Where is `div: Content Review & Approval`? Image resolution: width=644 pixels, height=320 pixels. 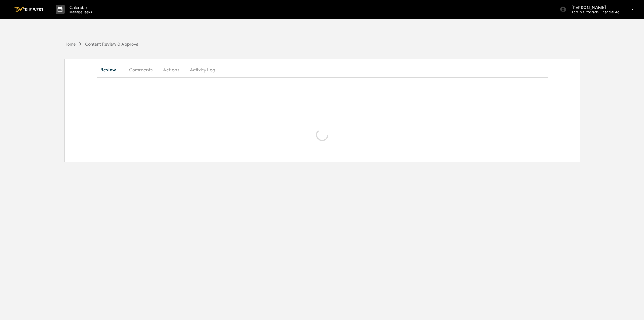
div: Content Review & Approval is located at coordinates (112, 44).